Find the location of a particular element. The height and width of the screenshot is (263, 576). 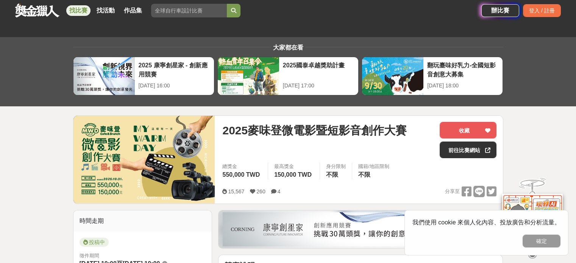

span: 2025麥味登微電影暨短影音創作大賽 is located at coordinates (314, 130).